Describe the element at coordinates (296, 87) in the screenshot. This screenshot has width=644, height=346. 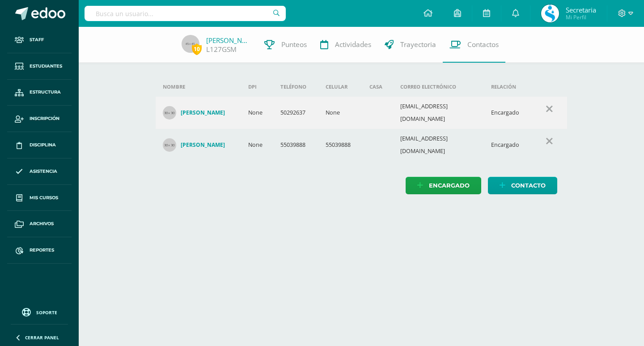
I see `th: Teléfono` at that location.